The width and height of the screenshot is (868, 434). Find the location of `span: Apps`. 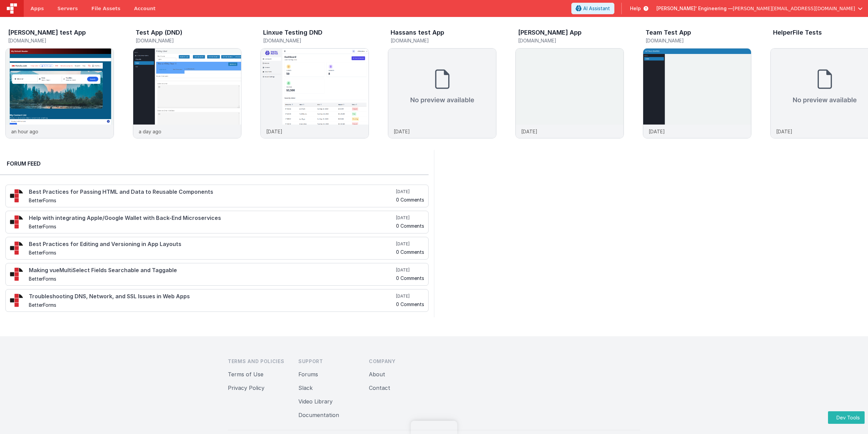

span: Apps is located at coordinates (37, 9).